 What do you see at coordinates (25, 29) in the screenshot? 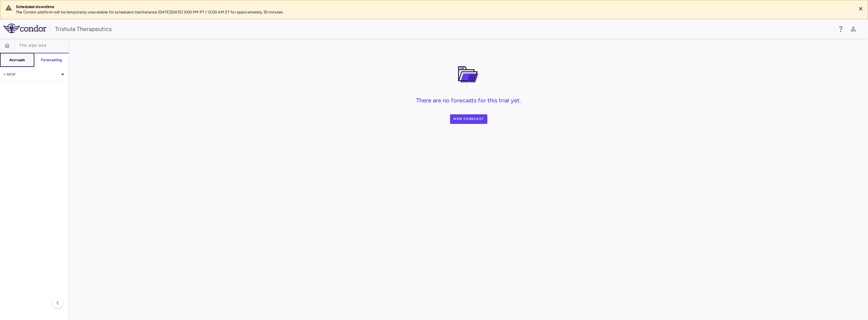
I see `img: logo-full-SnFGN8VE.png` at bounding box center [25, 29].